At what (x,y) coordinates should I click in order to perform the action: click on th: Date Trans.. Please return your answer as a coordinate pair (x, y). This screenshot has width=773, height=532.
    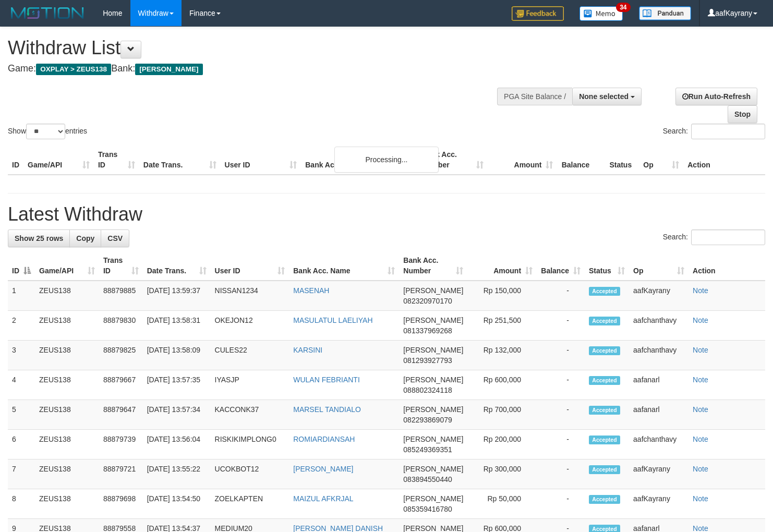
    Looking at the image, I should click on (180, 159).